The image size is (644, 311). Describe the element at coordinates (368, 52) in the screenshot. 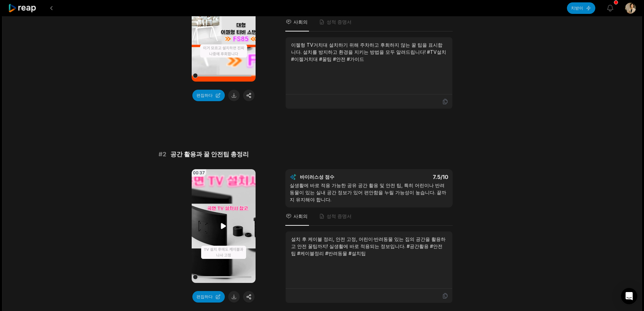

I see `font: 이젤형 TV거치대 설치하기 위해 주차하고 후회하지 않는 꿀 팁을 표시합니다. 설치를 방지하고 환경을 지키는 방법을 모두 알려드립니다! #TV설치 #이젤거치대 #꿀팁 #안전 #가이드` at that location.